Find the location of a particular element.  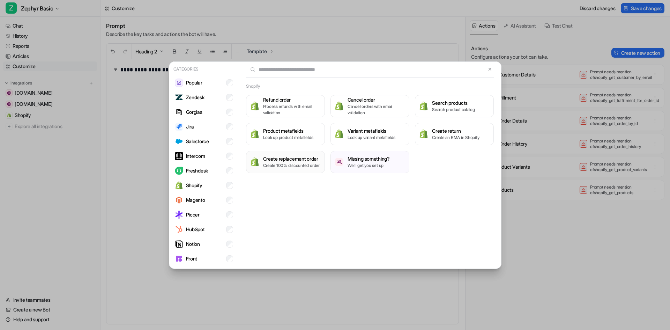

button: Refund orderRefund orderProcess refunds with email validation is located at coordinates (286, 106).